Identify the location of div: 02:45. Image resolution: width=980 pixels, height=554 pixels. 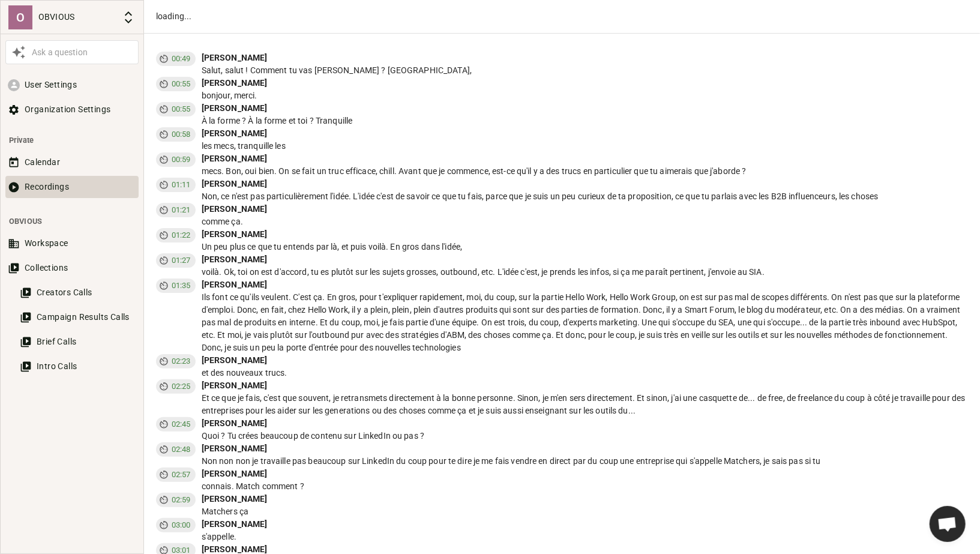
(176, 424).